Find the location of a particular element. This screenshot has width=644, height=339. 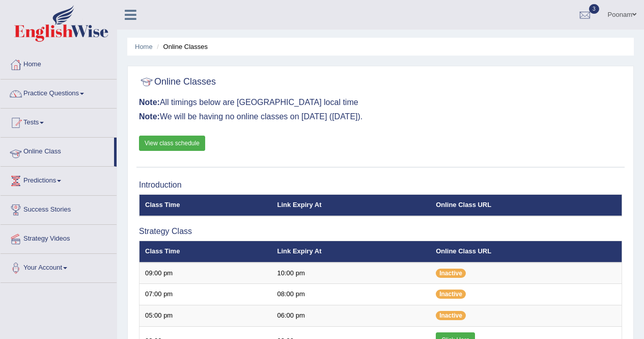

a: Practice Questions is located at coordinates (59, 92).